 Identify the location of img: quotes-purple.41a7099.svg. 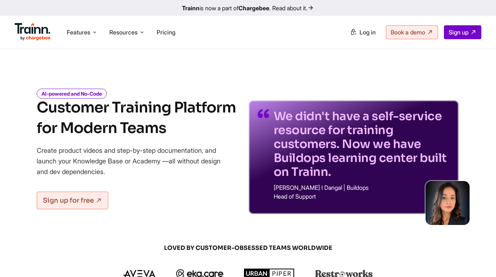
(264, 114).